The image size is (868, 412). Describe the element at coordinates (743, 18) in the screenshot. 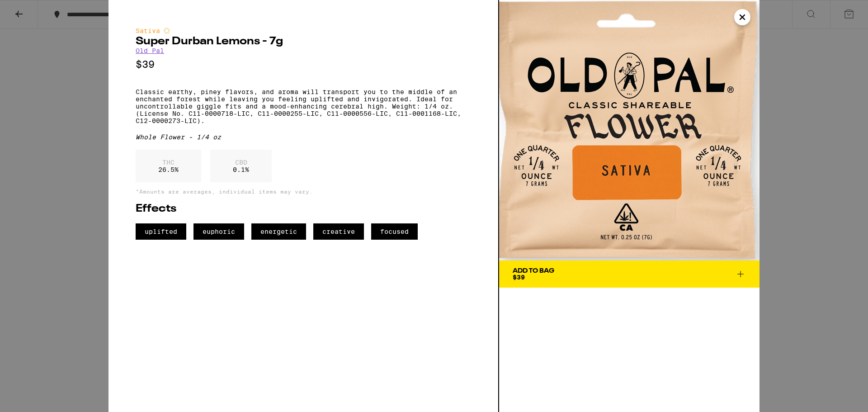

I see `button: Close` at that location.